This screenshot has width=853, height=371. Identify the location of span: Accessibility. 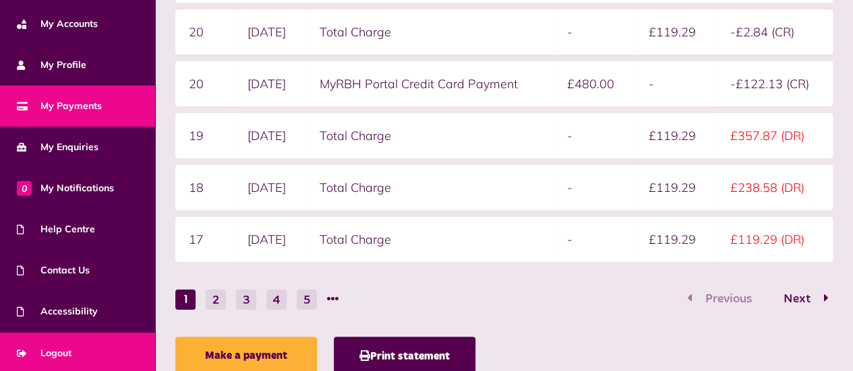
(57, 311).